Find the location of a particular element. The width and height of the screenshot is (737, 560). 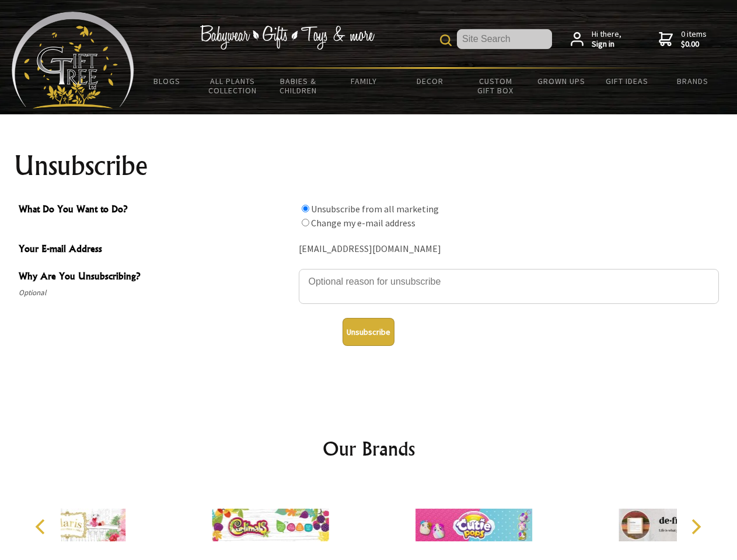

span: Why Are You Unsubscribing? is located at coordinates (156, 277).